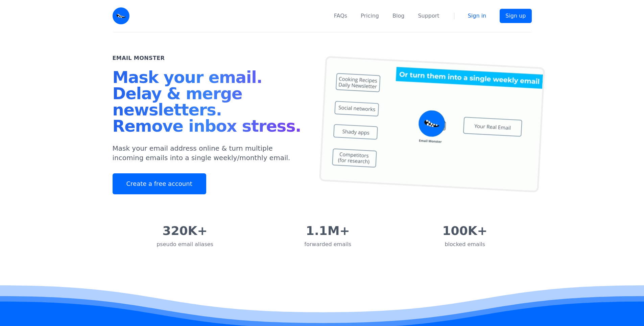 The height and width of the screenshot is (326, 644). What do you see at coordinates (370, 16) in the screenshot?
I see `a: Pricing` at bounding box center [370, 16].